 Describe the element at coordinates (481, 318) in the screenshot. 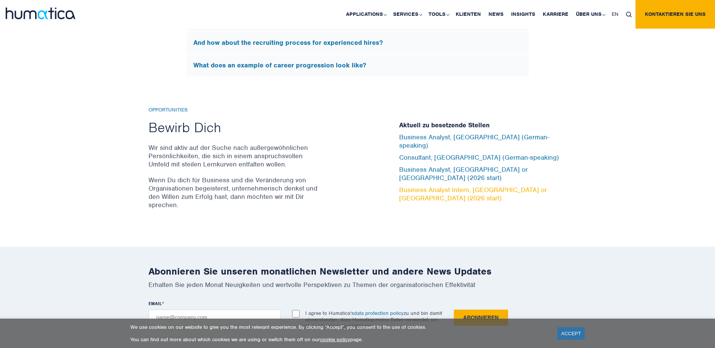

I see `input: Abonnieren` at that location.